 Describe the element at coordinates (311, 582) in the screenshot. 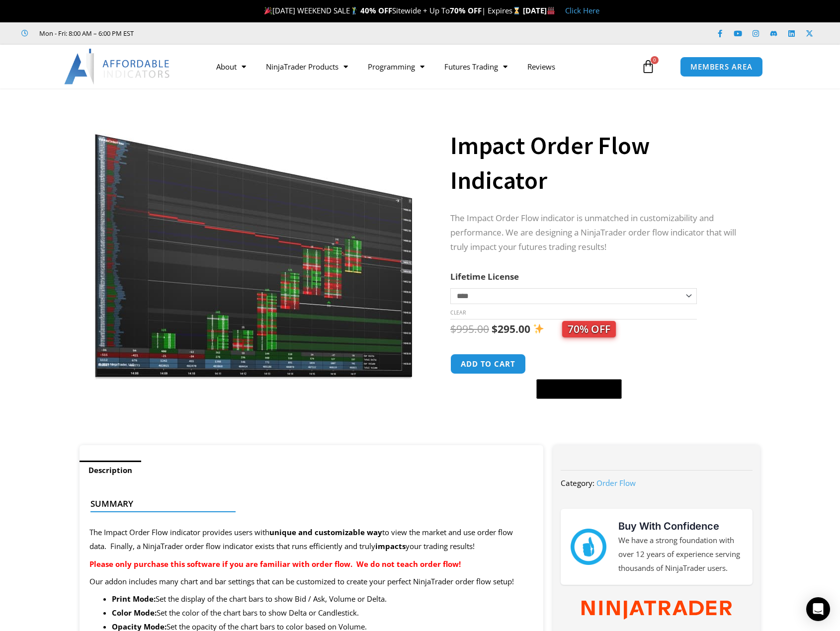

I see `p: Our addon includes many chart and bar settings that can be customized to create your perfect Ninj...` at that location.